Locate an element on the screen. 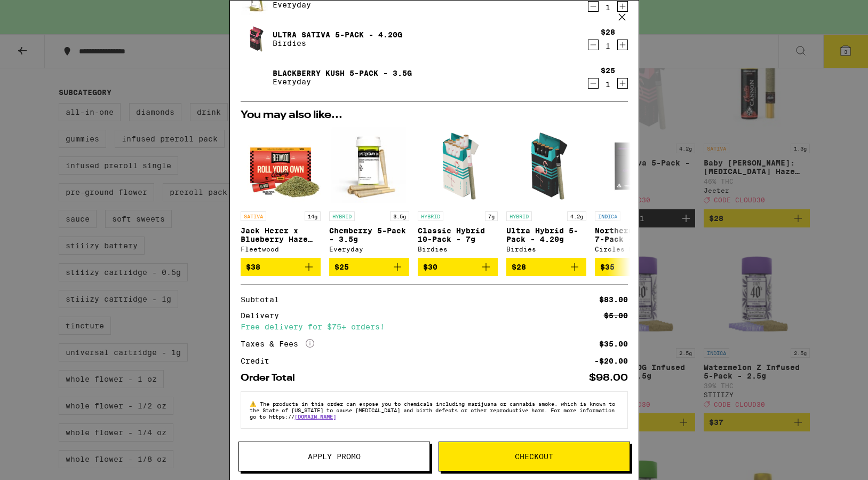 The width and height of the screenshot is (868, 480). span: $30 is located at coordinates (430, 267).